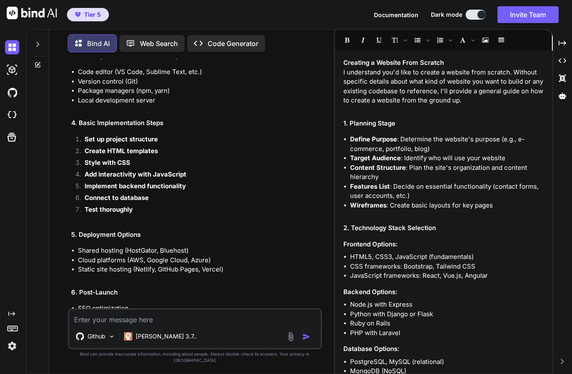  Describe the element at coordinates (135, 186) in the screenshot. I see `strong: Implement backend functionality` at that location.